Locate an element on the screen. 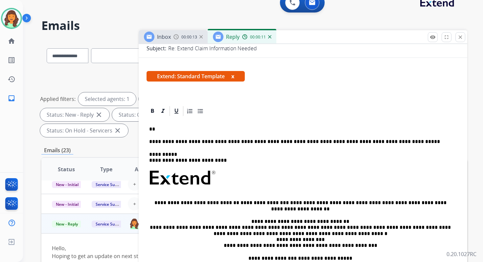  div: Status: On-hold – Internal is located at coordinates (155, 115).